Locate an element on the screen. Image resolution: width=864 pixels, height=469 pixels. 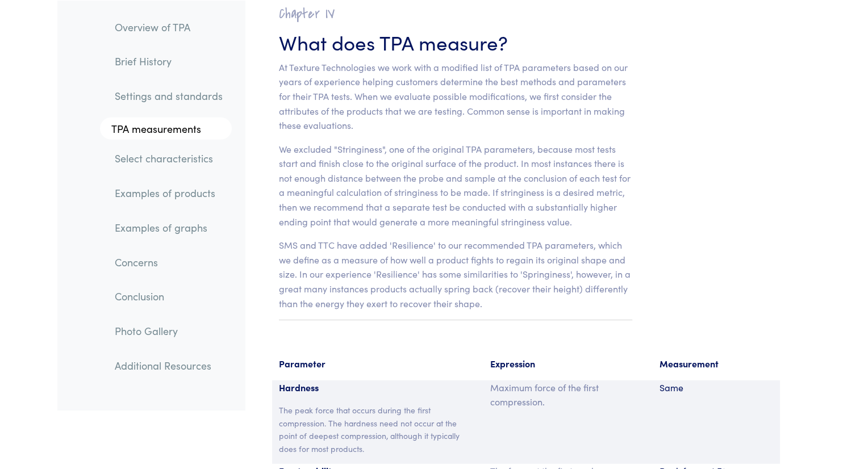
p: SMS and TTC have added 'Resilience' to our recommended TPA parameters, which we define as a measu... is located at coordinates (456, 274).